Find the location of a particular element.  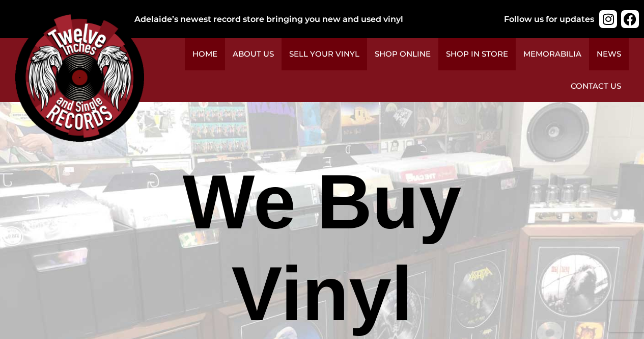

div: Adelaide’s newest record store bringing you new and used vinyl is located at coordinates (313, 19).